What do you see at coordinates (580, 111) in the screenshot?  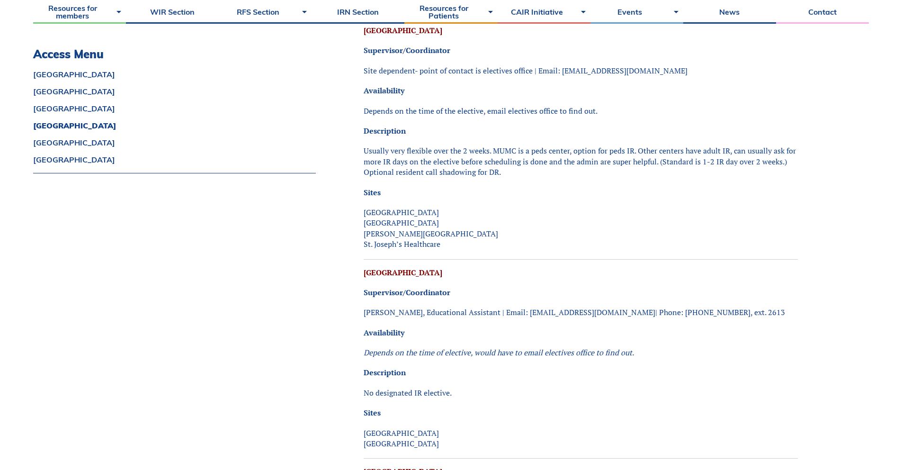 I see `p: Depends on the time of the elective, email electives office to find out.` at bounding box center [580, 111].